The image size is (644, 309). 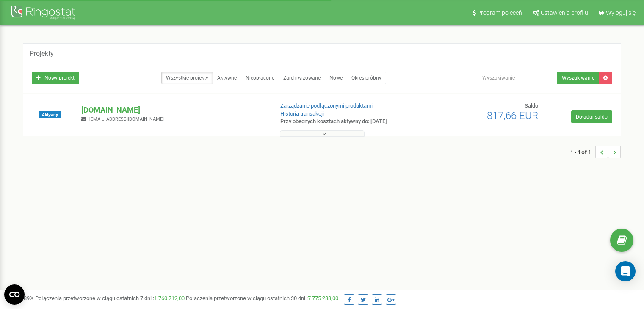 I want to click on span: Ustawienia profilu, so click(x=565, y=12).